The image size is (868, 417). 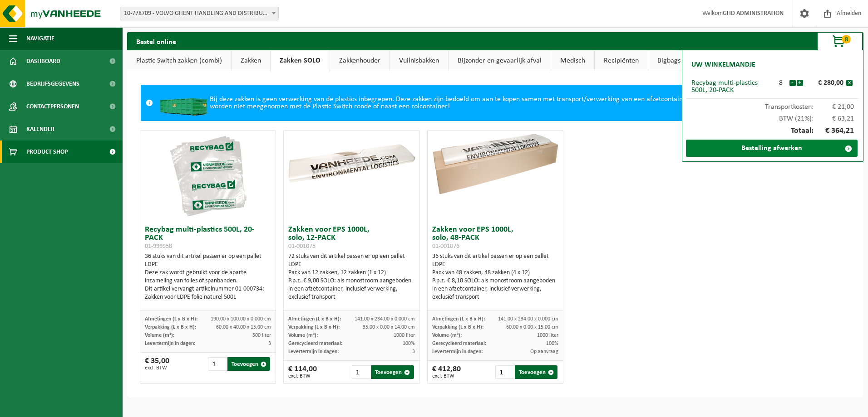 I want to click on h3: Zakken voor EPS 1000L, solo, 48-PACK, so click(x=495, y=238).